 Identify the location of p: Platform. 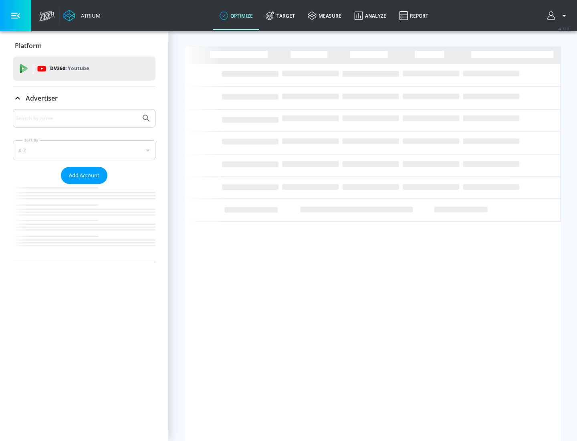
(28, 46).